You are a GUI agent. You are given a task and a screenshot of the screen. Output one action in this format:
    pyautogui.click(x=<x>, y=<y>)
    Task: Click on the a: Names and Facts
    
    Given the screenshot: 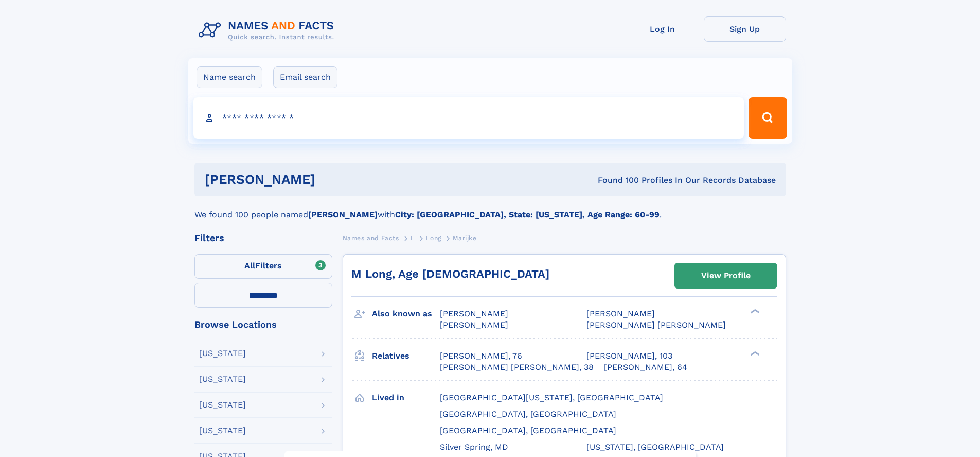 What is the action you would take?
    pyautogui.click(x=371, y=237)
    